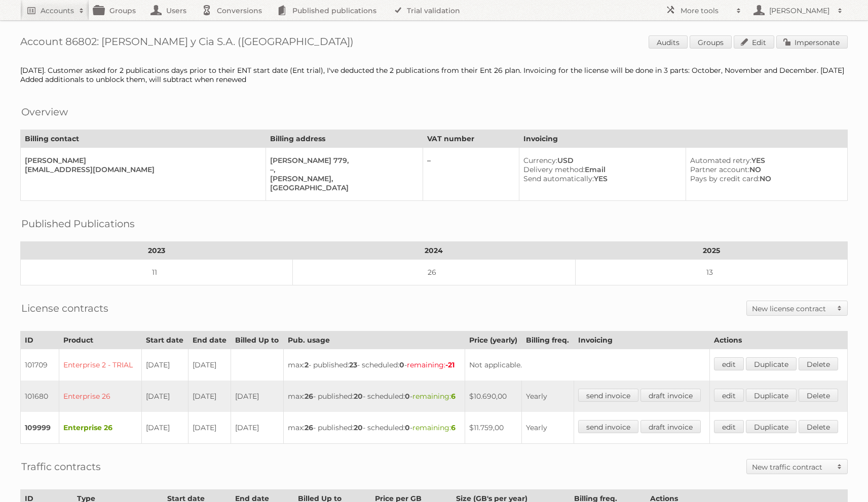  Describe the element at coordinates (725, 178) in the screenshot. I see `span: Pays by credit card:` at that location.